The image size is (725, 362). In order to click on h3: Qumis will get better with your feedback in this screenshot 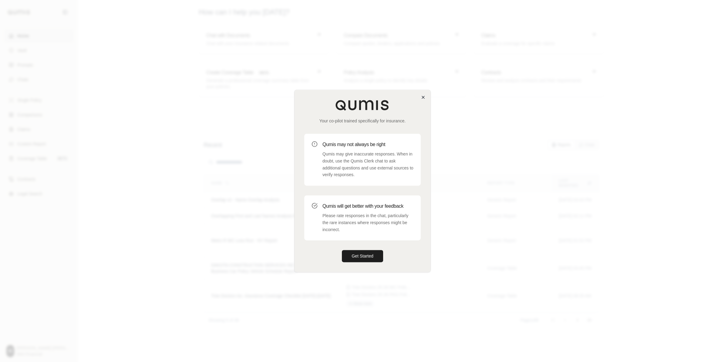, I will do `click(368, 206)`.